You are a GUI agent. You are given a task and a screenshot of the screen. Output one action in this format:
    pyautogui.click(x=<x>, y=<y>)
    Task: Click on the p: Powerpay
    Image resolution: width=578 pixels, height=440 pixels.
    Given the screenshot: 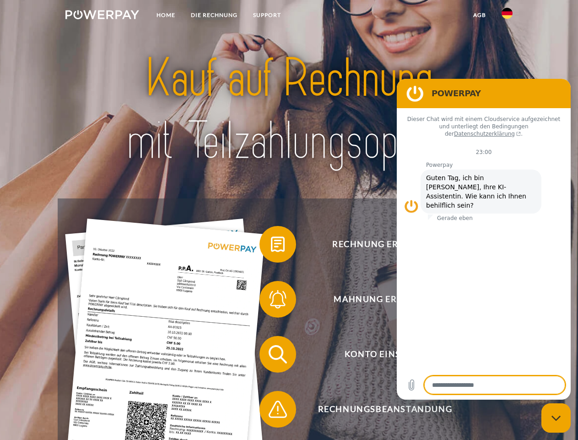 What is the action you would take?
    pyautogui.click(x=102, y=86)
    